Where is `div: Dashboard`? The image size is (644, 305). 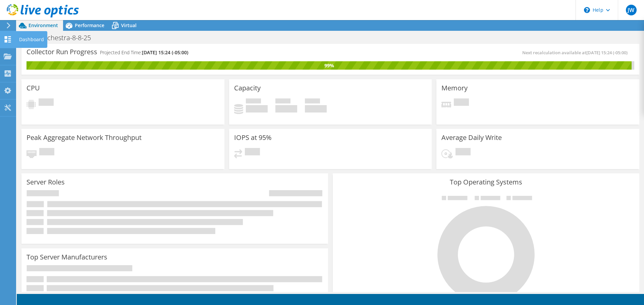
div: Dashboard is located at coordinates (32, 40).